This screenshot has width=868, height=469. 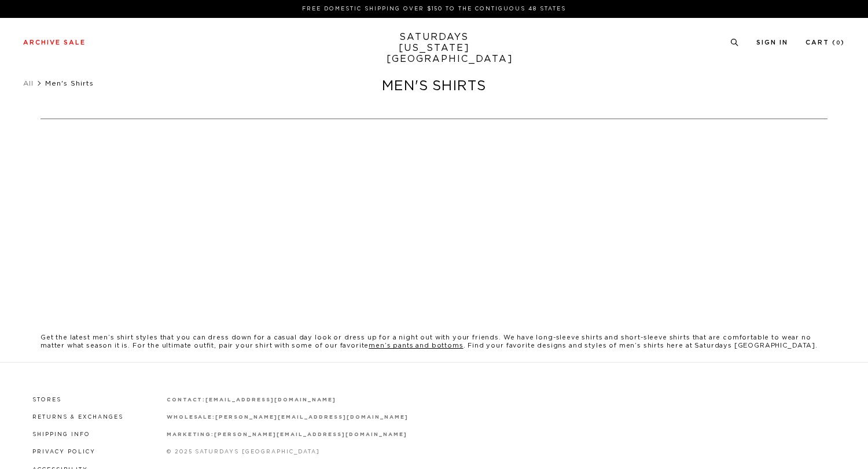 What do you see at coordinates (434, 342) in the screenshot?
I see `div: Get the latest men’s shirt styles that you can dress down for a casual day look or dress up for a...` at bounding box center [434, 342].